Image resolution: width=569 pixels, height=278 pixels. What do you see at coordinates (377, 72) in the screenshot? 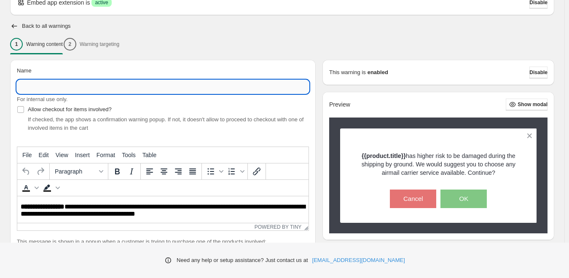
I see `strong: enabled` at bounding box center [377, 72].